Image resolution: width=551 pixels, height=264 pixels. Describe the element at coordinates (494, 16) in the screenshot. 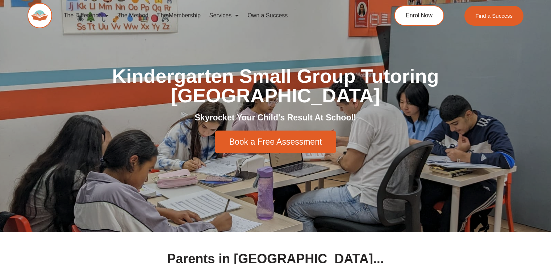

I see `a: Find a Success` at that location.